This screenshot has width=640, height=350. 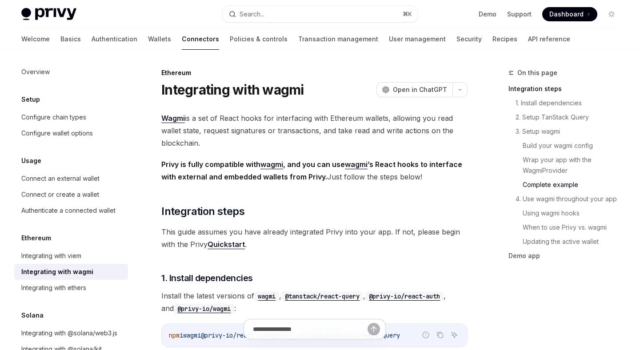 What do you see at coordinates (574, 146) in the screenshot?
I see `a: Build your wagmi config` at bounding box center [574, 146].